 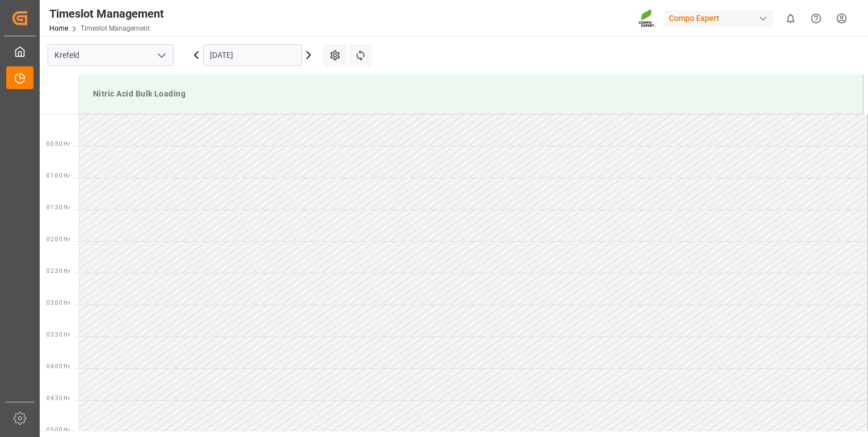 What do you see at coordinates (58, 175) in the screenshot?
I see `span: 01:00 Hr` at bounding box center [58, 175].